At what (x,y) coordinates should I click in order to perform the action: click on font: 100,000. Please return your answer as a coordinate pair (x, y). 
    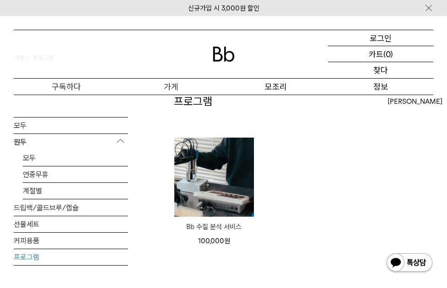
    Looking at the image, I should click on (211, 241).